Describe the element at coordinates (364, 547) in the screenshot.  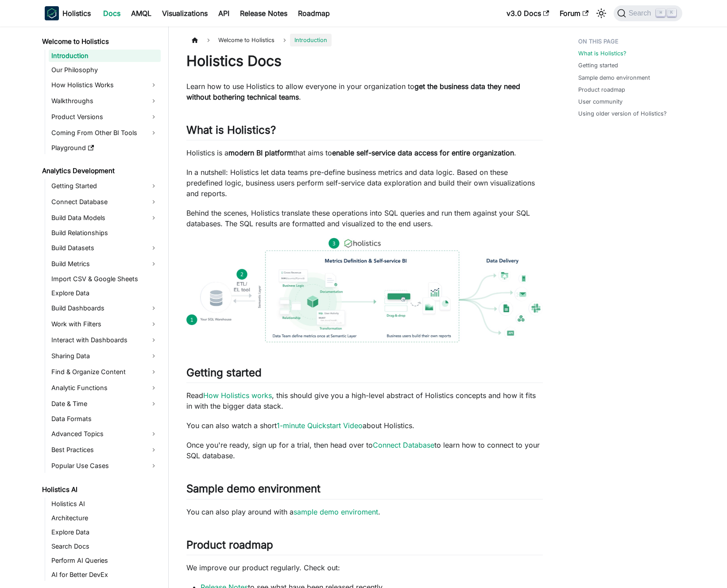
I see `h2: Product roadmap` at that location.